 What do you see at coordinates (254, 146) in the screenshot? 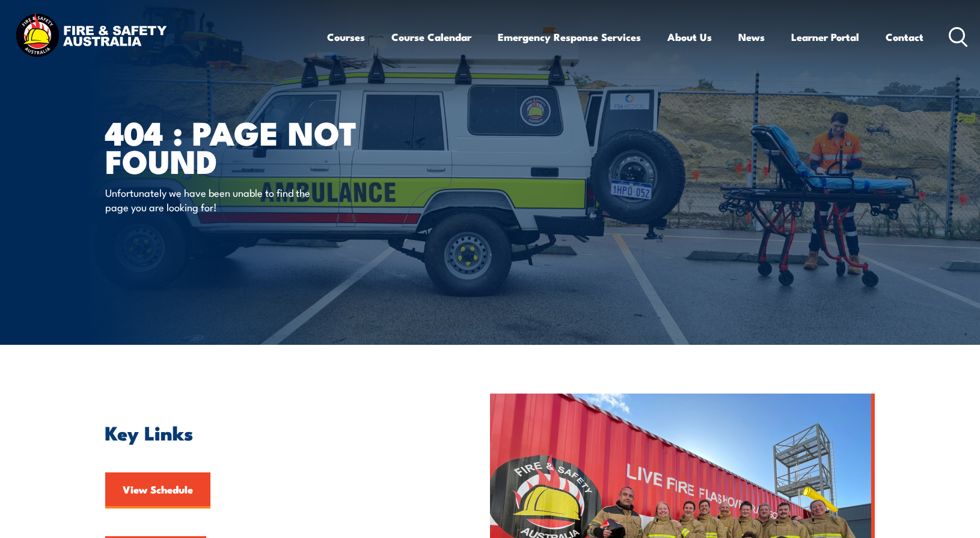
I see `h1: 404 : Page Not Found` at bounding box center [254, 146].